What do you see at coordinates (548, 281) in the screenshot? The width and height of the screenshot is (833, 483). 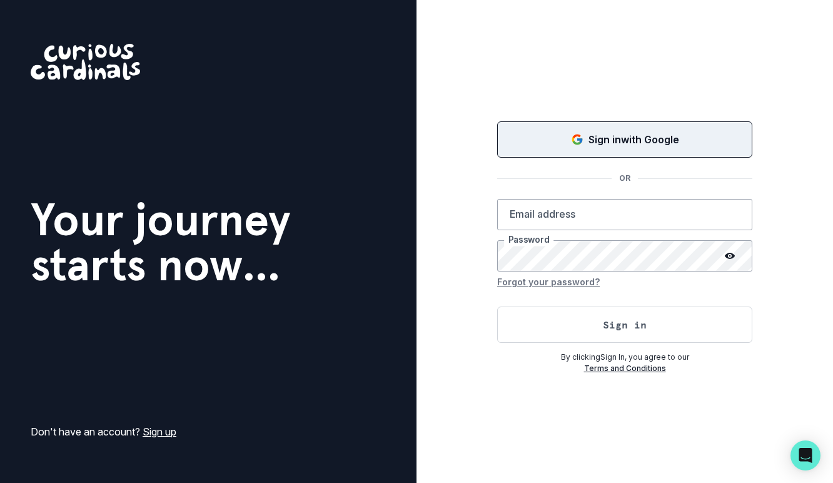 I see `button: Forgot your password?` at bounding box center [548, 281].